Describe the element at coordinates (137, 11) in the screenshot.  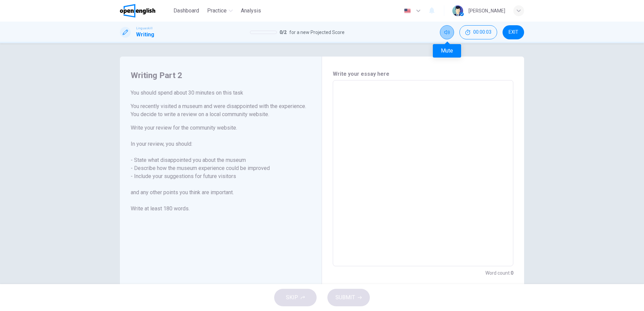
I see `img: OpenEnglish logo` at that location.